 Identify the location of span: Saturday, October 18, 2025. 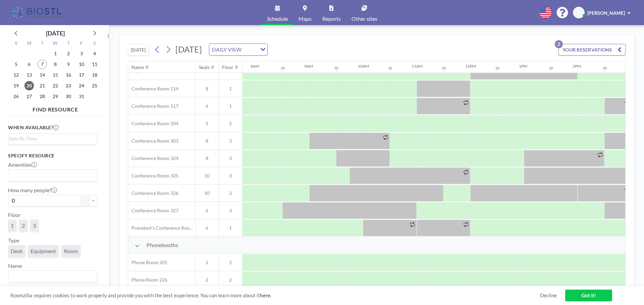
(94, 75).